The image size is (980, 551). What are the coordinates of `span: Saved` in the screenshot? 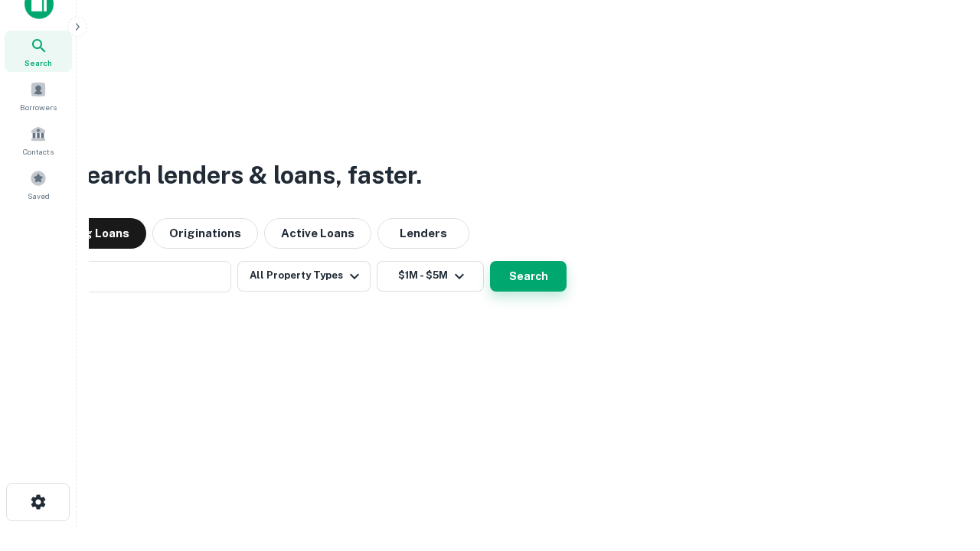 It's located at (38, 196).